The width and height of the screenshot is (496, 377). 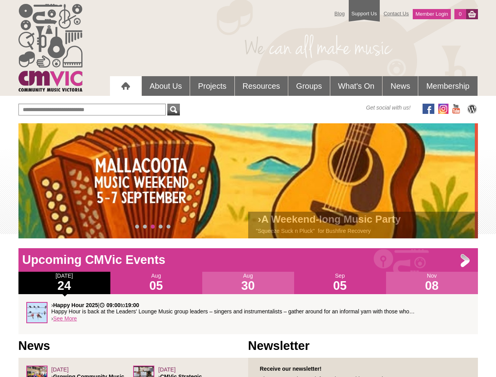 What do you see at coordinates (357, 86) in the screenshot?
I see `a: What's On` at bounding box center [357, 86].